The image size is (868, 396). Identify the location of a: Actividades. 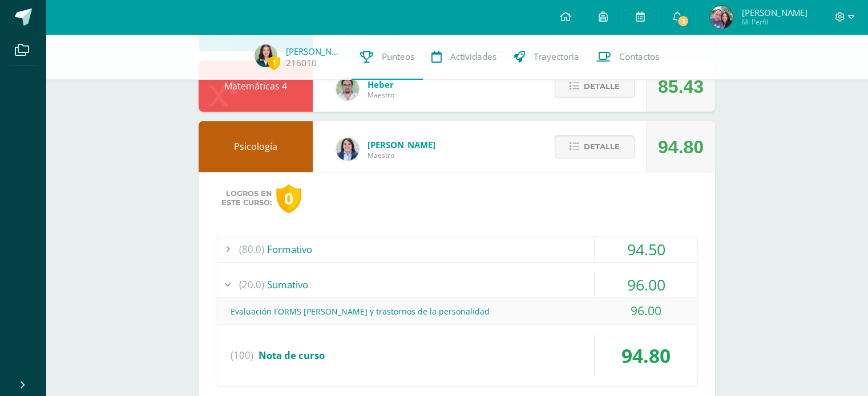
(464, 57).